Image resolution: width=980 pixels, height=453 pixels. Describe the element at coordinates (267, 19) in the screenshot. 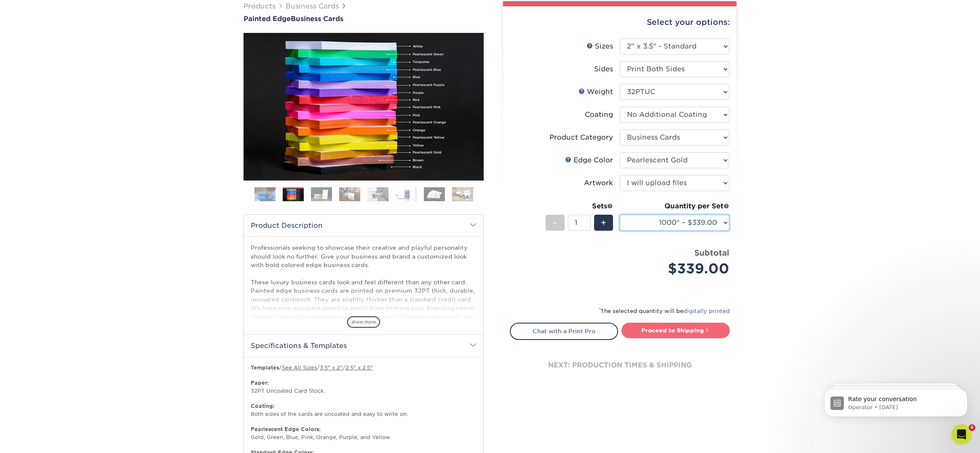

I see `span: Painted Edge` at that location.